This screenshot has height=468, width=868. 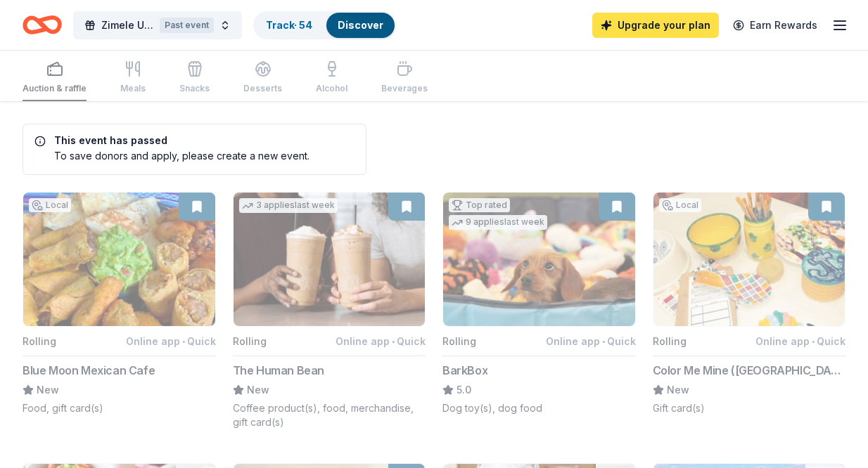 What do you see at coordinates (119, 304) in the screenshot?
I see `button: Image for Blue Moon Mexican CafeLocalRollingOnline app•QuickBlue Moon Mexican CafeNewFood, gift c...` at bounding box center [119, 304].